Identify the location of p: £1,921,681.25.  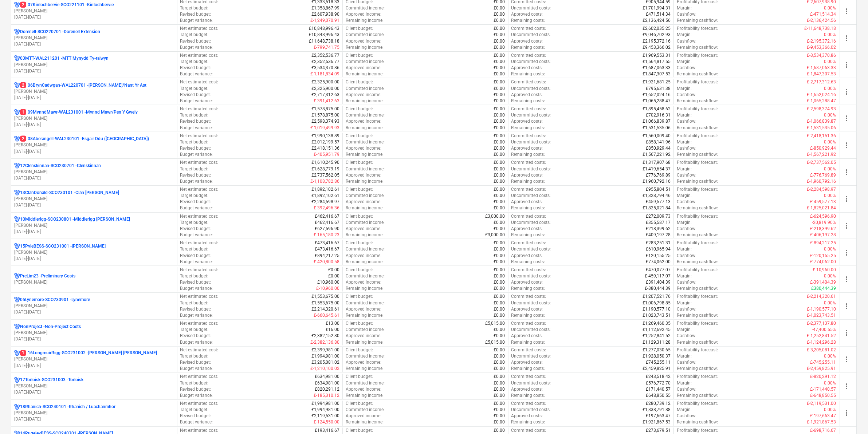
(656, 82).